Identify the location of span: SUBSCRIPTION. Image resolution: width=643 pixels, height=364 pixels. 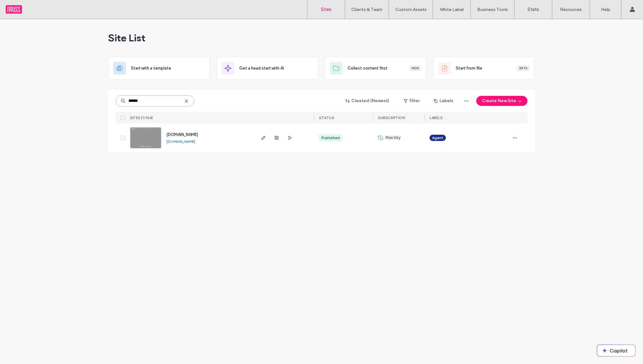
(391, 118).